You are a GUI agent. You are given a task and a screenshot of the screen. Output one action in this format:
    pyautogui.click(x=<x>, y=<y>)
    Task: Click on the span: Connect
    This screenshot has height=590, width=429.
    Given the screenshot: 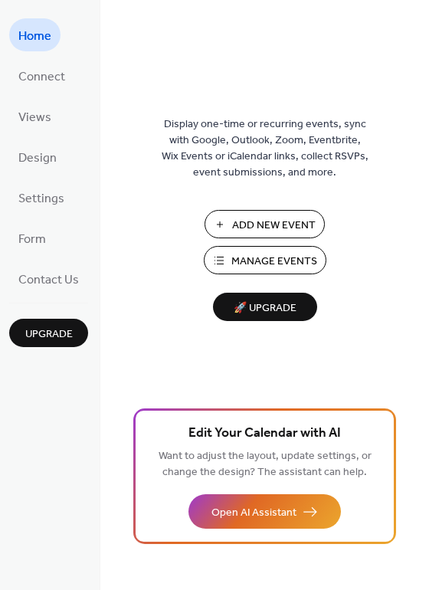 What is the action you would take?
    pyautogui.click(x=41, y=77)
    